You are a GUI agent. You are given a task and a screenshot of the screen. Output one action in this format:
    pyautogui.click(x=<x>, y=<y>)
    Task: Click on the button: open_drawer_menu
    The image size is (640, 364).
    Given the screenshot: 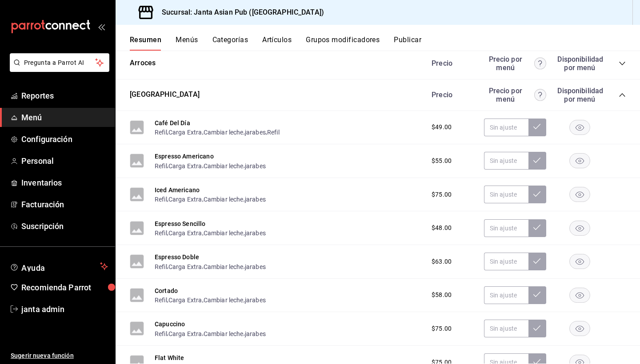 What is the action you would take?
    pyautogui.click(x=101, y=27)
    